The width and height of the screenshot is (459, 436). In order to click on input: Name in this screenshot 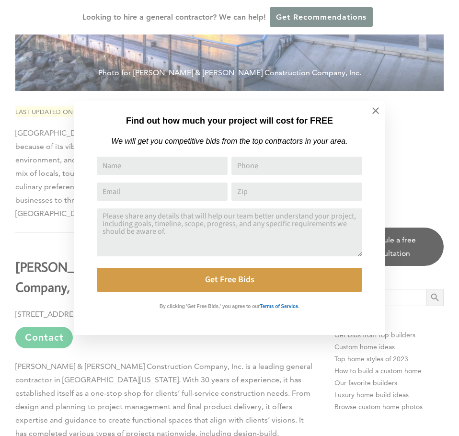, I will do `click(162, 166)`.